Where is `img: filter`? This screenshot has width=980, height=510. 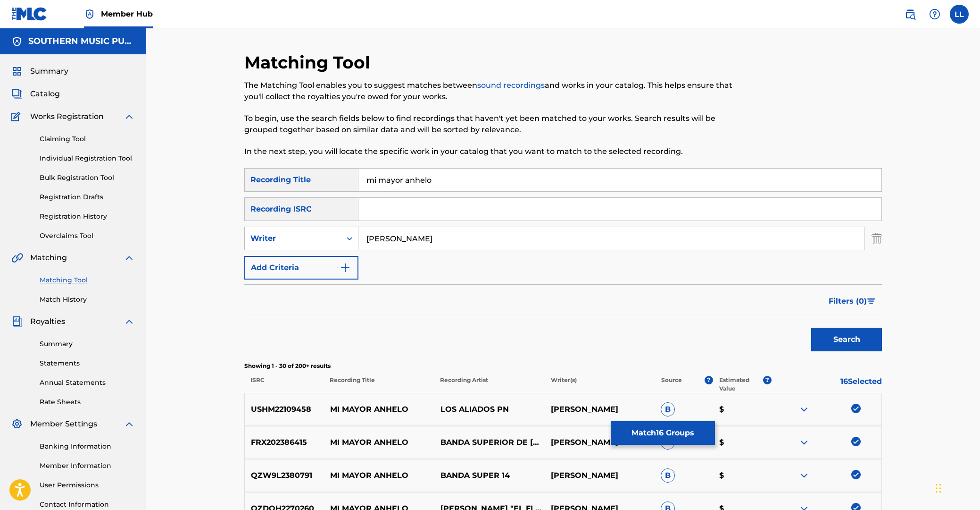
img: filter is located at coordinates (871, 301).